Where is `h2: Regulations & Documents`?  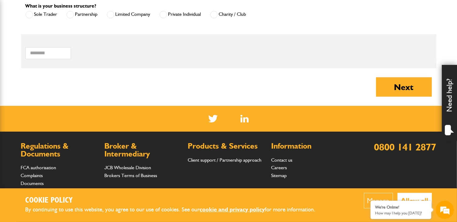 h2: Regulations & Documents is located at coordinates (59, 150).